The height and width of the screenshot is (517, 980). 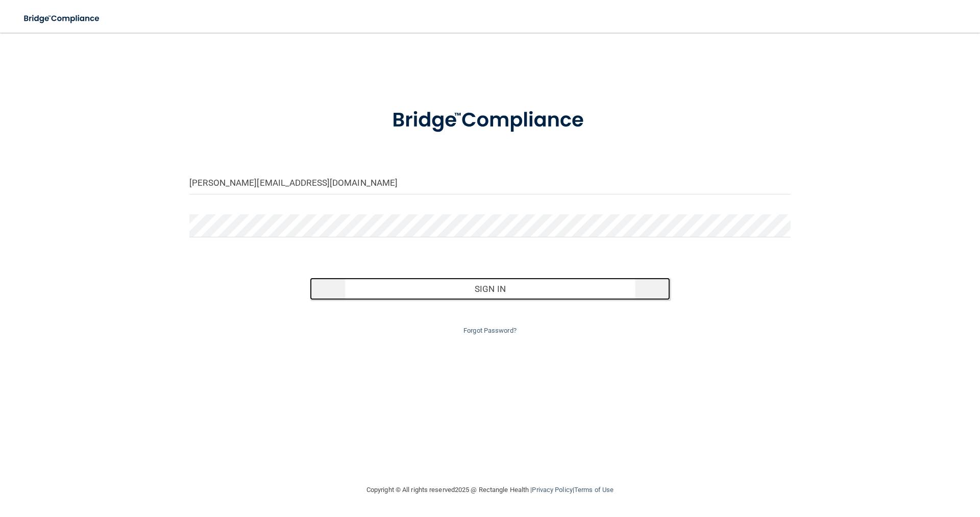 I want to click on input: Email, so click(x=490, y=183).